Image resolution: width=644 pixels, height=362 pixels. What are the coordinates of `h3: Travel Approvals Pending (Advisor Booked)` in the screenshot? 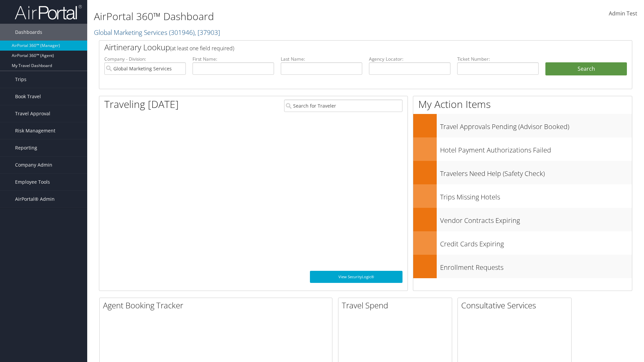 It's located at (535, 125).